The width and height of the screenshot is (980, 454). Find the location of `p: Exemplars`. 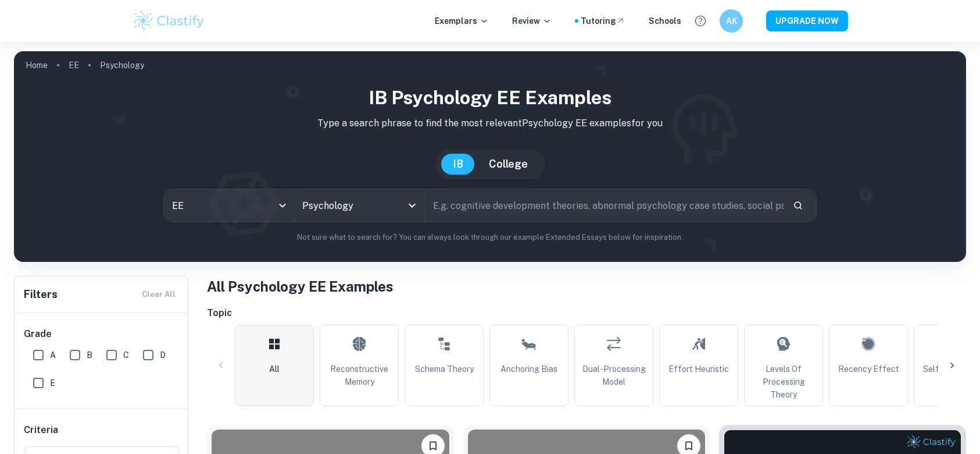

p: Exemplars is located at coordinates (462, 21).